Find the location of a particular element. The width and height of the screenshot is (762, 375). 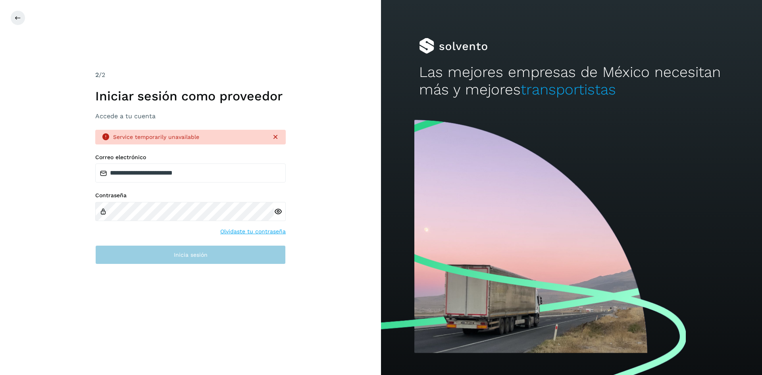

h2: Las mejores empresas de México necesitan más y mejores is located at coordinates (571, 81).